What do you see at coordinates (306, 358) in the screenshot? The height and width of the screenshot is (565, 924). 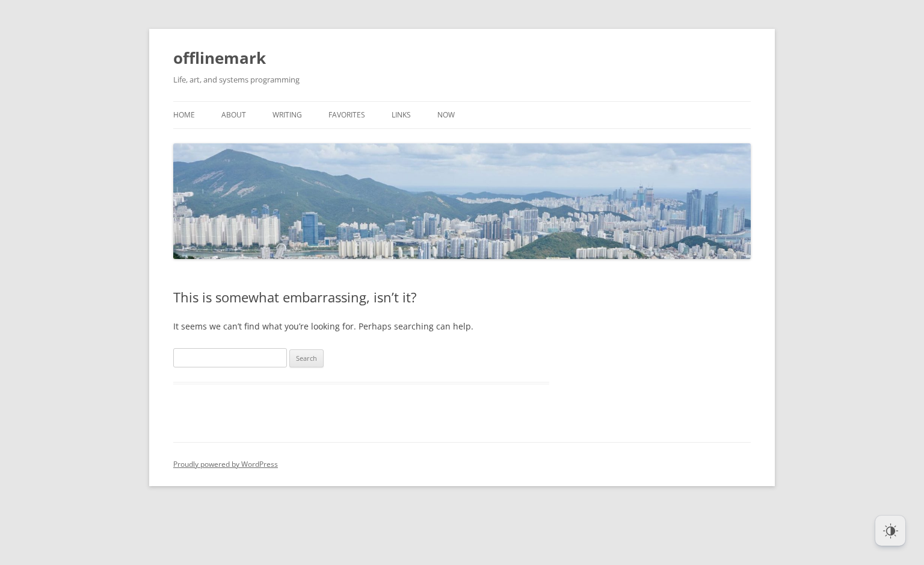 I see `input: Search` at bounding box center [306, 358].